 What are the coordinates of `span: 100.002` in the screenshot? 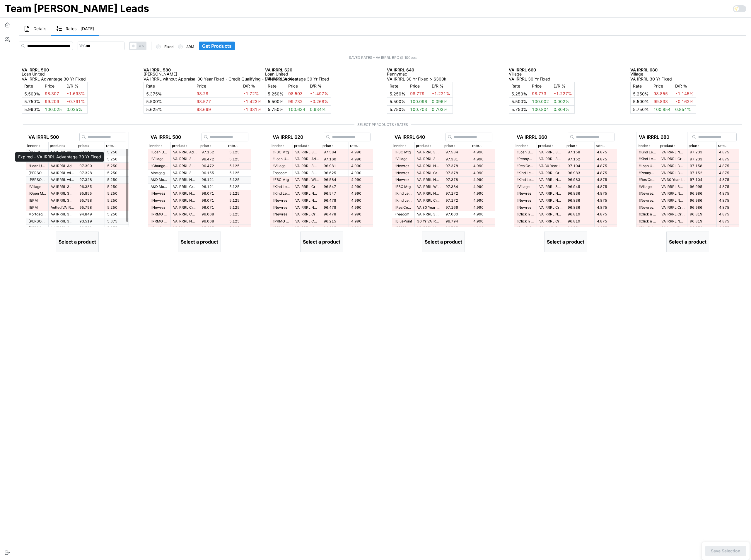 It's located at (541, 101).